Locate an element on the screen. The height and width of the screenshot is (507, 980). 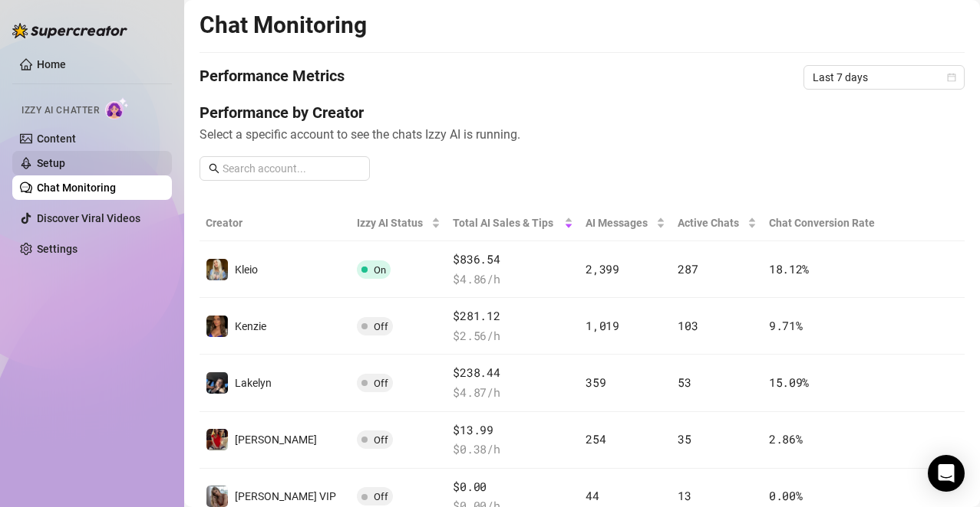
span: 15.09 % is located at coordinates (789, 382).